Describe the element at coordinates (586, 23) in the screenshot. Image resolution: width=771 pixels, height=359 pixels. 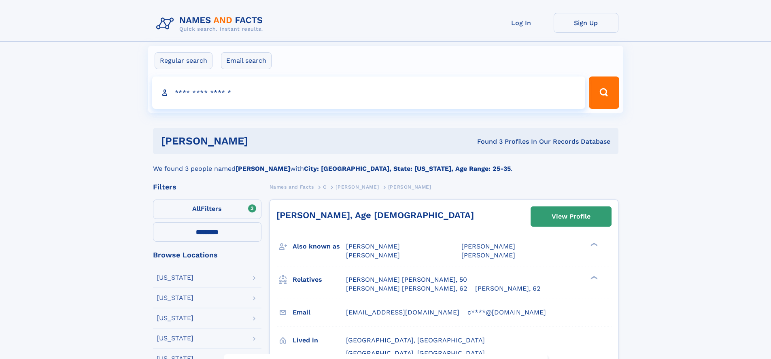
I see `a: Sign Up` at that location.